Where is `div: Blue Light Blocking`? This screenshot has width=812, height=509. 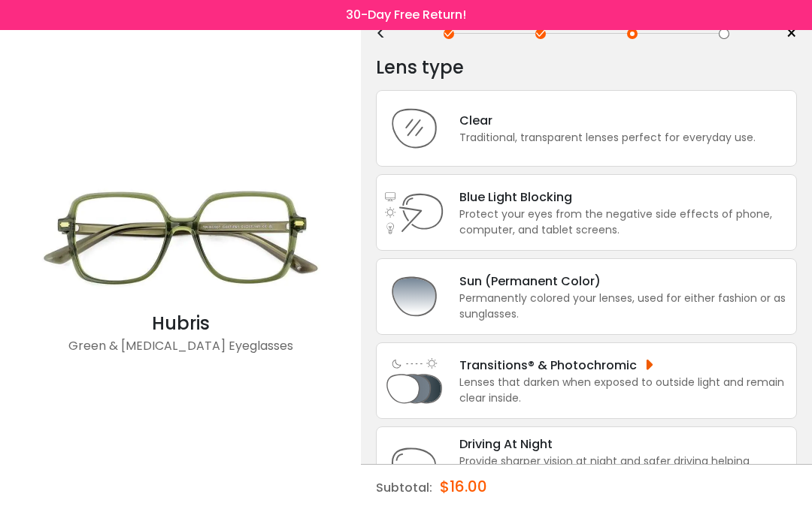
div: Blue Light Blocking is located at coordinates (624, 197).